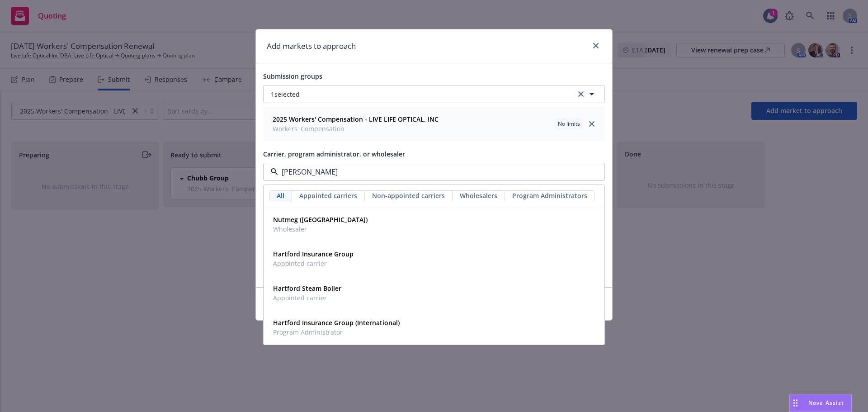  Describe the element at coordinates (550, 195) in the screenshot. I see `span: Program Administrators` at that location.